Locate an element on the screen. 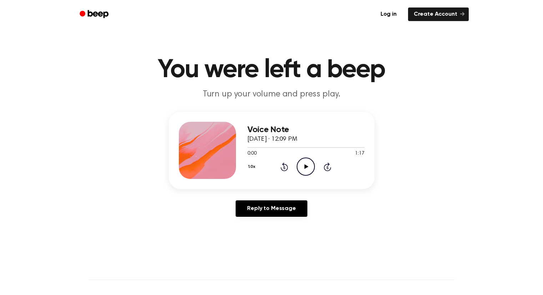 This screenshot has height=295, width=543. p: Turn up your volume and press play. is located at coordinates (272, 94).